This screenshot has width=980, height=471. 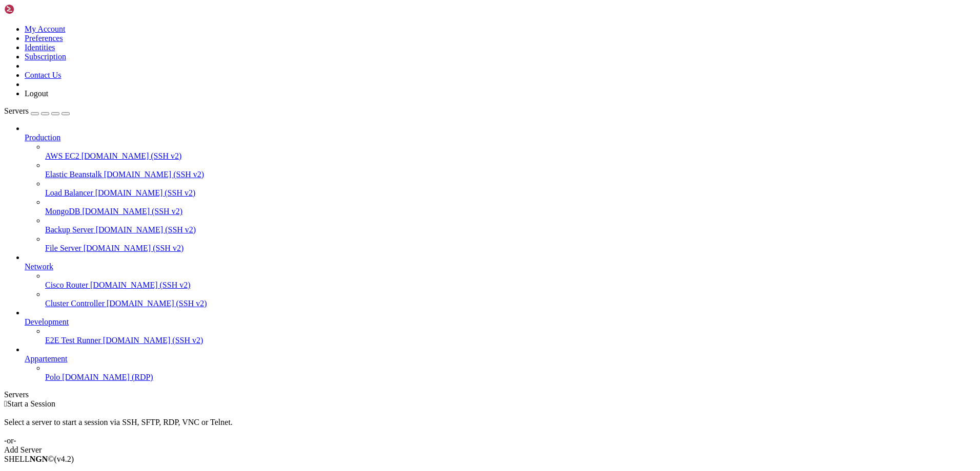 What do you see at coordinates (31, 404) in the screenshot?
I see `span: Start a Session` at bounding box center [31, 404].